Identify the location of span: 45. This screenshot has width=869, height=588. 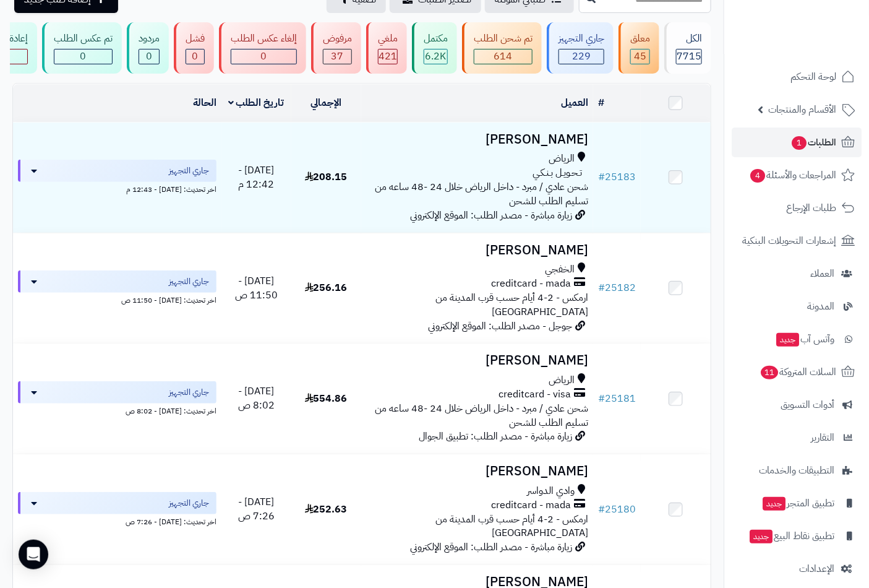
(640, 56).